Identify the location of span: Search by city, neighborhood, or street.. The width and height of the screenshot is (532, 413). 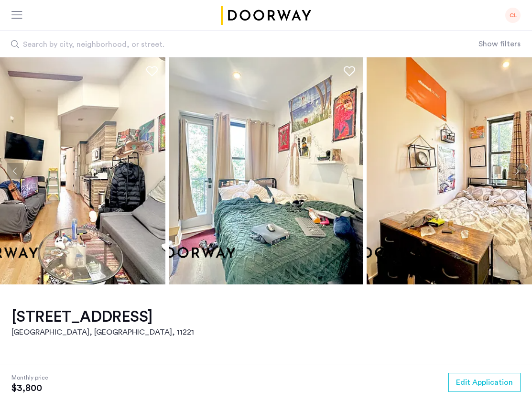
(214, 44).